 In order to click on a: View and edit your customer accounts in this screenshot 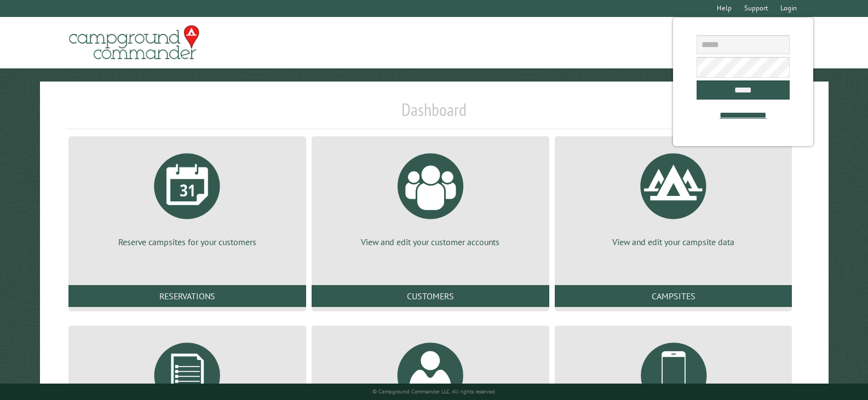, I will do `click(430, 196)`.